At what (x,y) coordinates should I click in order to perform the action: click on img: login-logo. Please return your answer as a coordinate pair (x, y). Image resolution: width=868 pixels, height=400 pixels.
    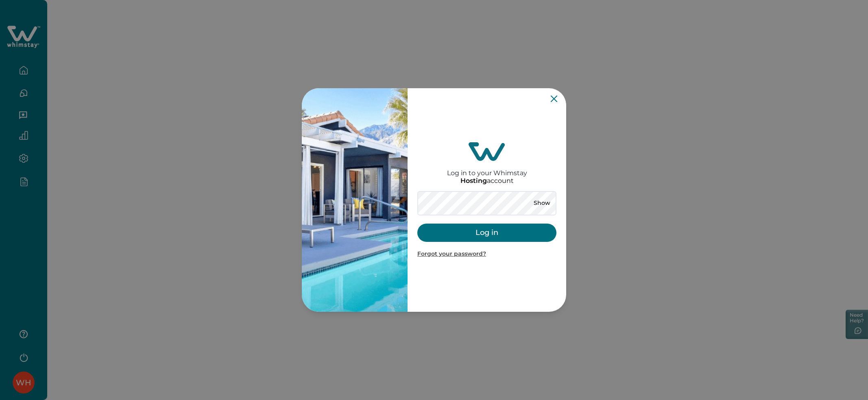
    Looking at the image, I should click on (486, 152).